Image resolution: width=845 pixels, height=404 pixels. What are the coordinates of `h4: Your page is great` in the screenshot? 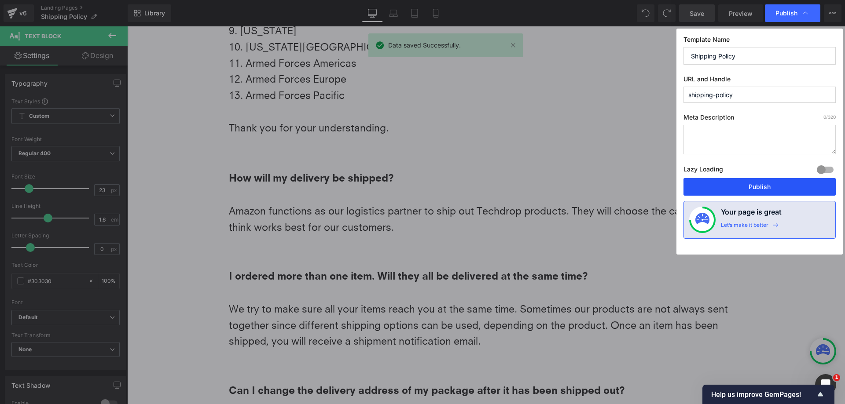 It's located at (751, 214).